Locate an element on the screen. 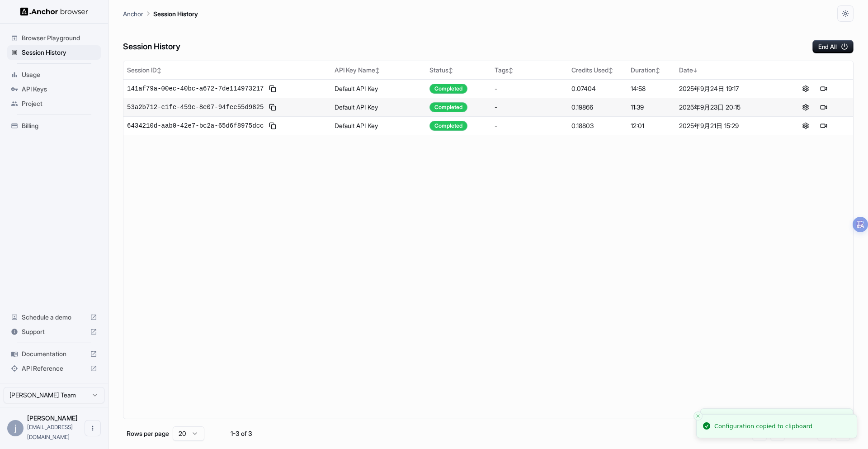  div: Billing is located at coordinates (54, 126).